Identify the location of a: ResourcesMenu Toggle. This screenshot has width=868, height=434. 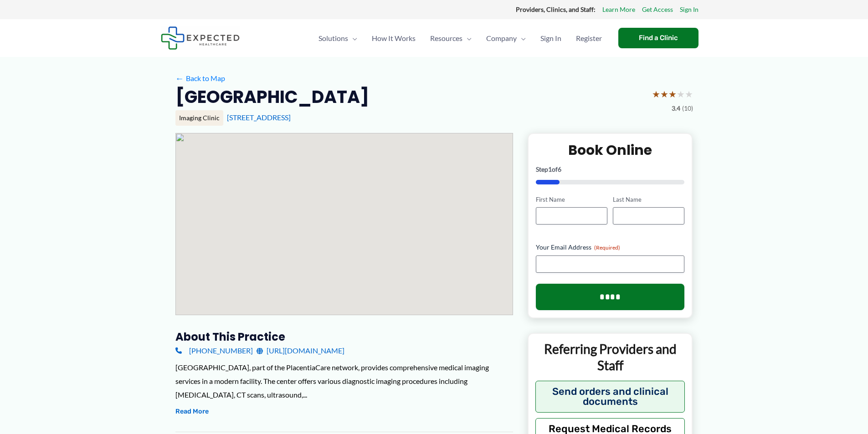
(451, 39).